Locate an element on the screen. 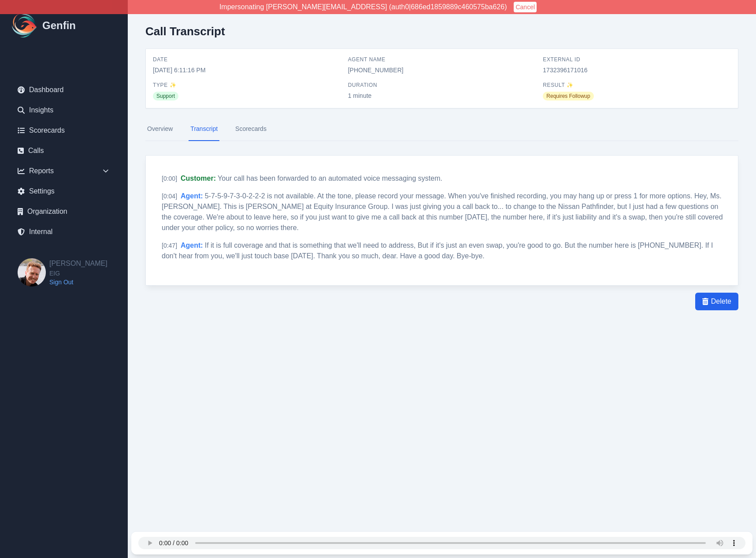  span: Duration is located at coordinates (442, 85).